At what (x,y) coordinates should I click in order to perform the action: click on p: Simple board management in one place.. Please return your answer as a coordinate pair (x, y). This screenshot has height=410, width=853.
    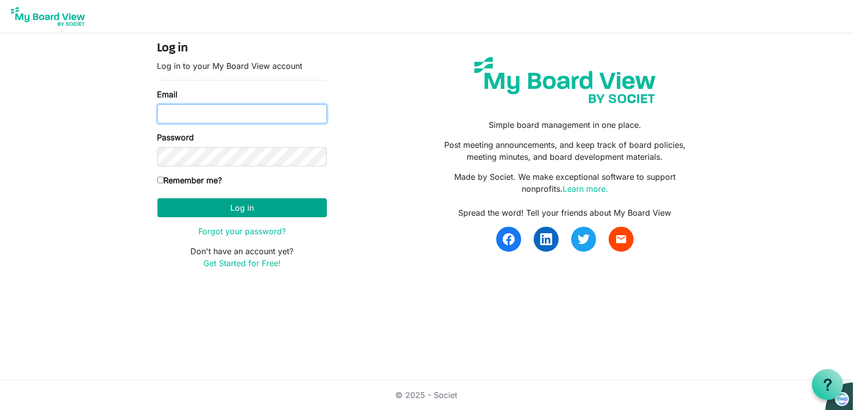
    Looking at the image, I should click on (565, 125).